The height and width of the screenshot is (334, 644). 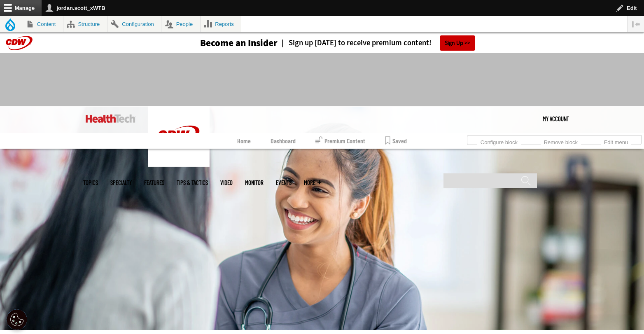 What do you see at coordinates (181, 24) in the screenshot?
I see `a: People` at bounding box center [181, 24].